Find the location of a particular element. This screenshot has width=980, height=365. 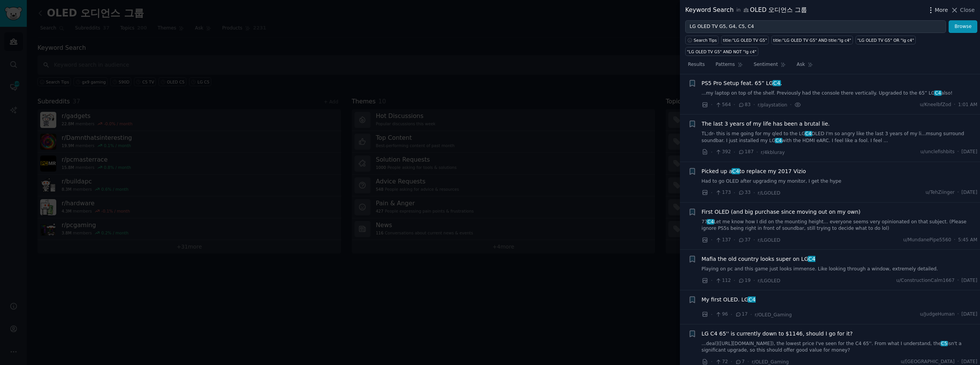

span: 187 is located at coordinates (745, 152).